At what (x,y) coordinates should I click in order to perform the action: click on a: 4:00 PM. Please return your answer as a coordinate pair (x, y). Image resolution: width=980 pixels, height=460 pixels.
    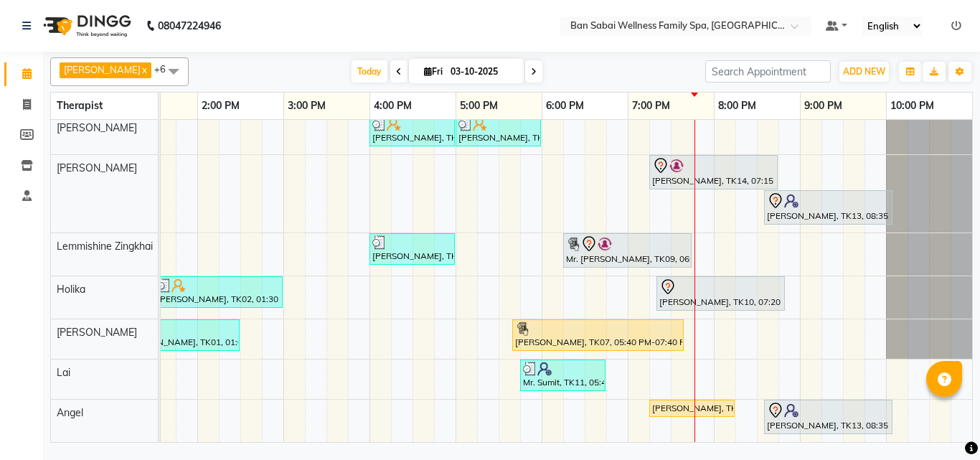
    Looking at the image, I should click on (392, 105).